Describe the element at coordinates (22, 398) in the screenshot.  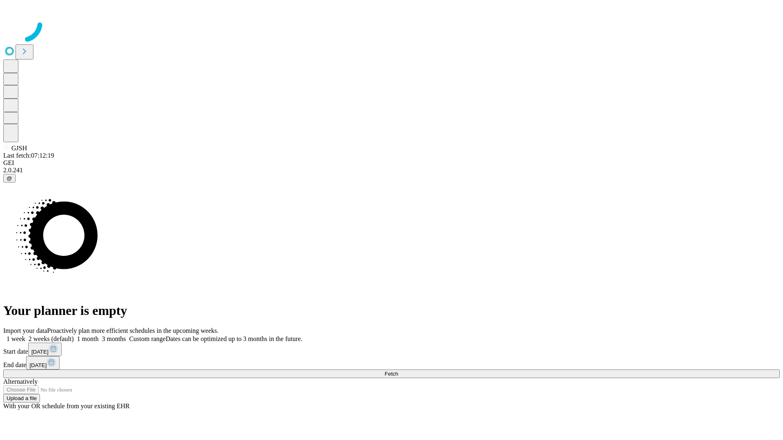
I see `button: Upload a file` at that location.